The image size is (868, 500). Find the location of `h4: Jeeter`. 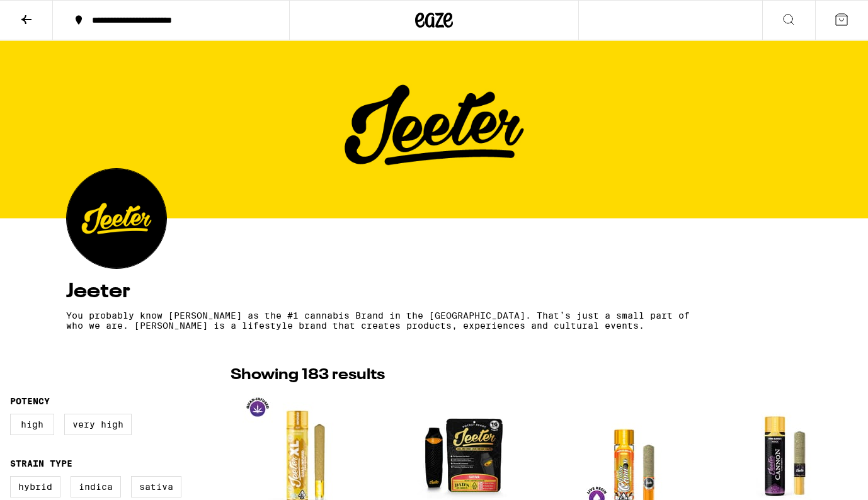

h4: Jeeter is located at coordinates (434, 291).